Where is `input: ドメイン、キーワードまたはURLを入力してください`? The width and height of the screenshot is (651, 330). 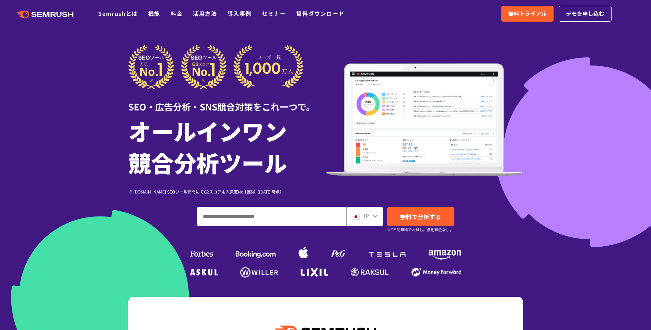 input: ドメイン、キーワードまたはURLを入力してください is located at coordinates (271, 217).